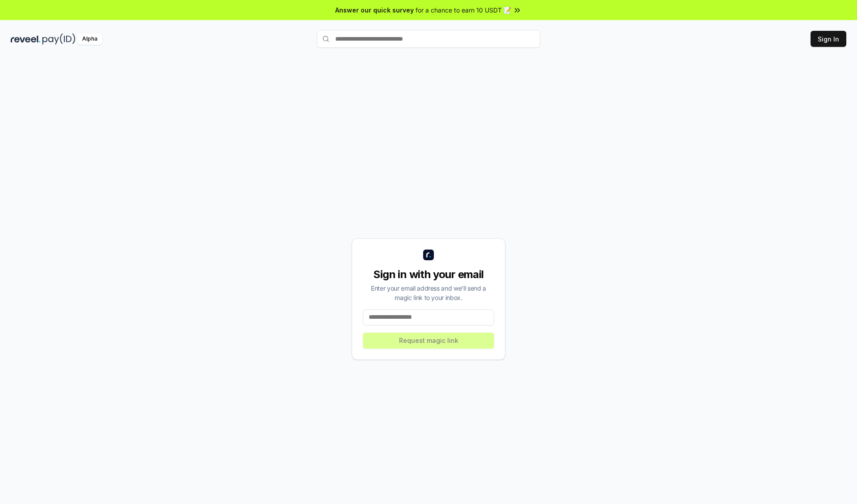 This screenshot has width=857, height=504. I want to click on div: Enter your email address and we’ll send a magic link to your inbox., so click(429, 293).